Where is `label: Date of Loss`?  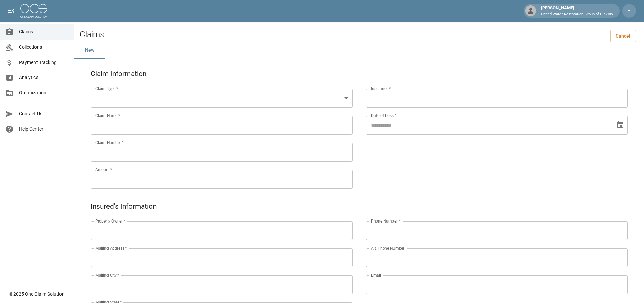
label: Date of Loss is located at coordinates (383, 115).